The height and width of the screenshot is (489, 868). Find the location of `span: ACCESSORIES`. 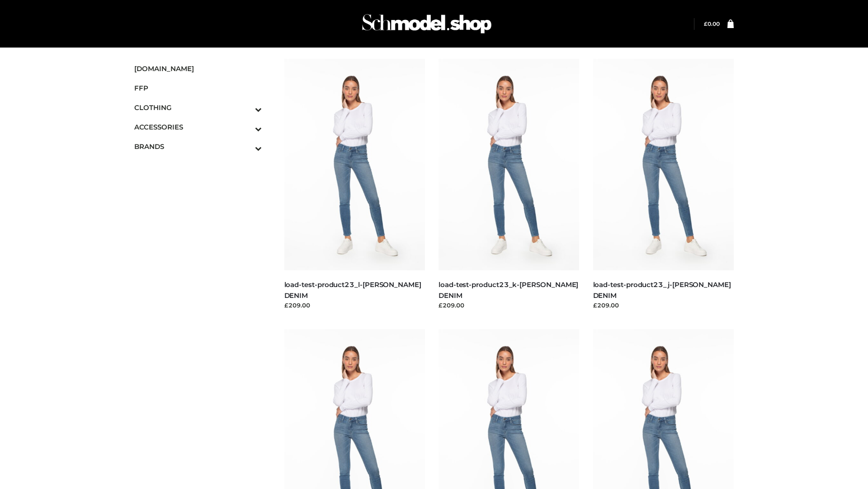

span: ACCESSORIES is located at coordinates (198, 127).